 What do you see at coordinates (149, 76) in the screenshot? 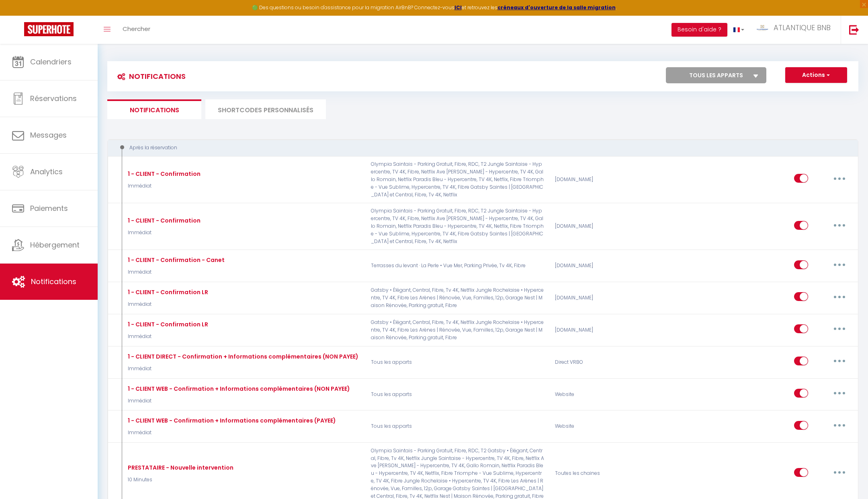
I see `h3: Notifications` at bounding box center [149, 76].